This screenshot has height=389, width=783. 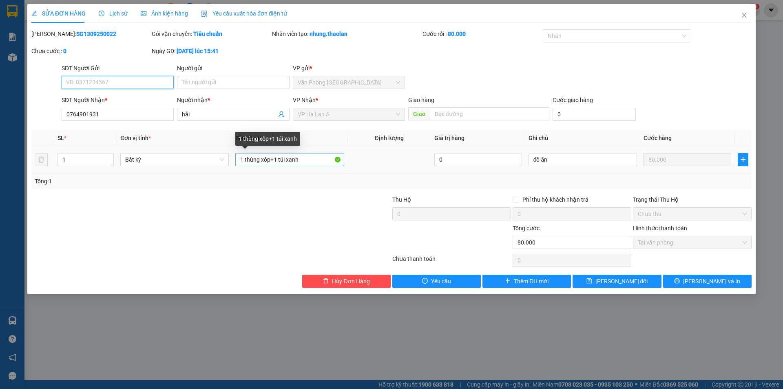 What do you see at coordinates (743, 160) in the screenshot?
I see `button: plus` at bounding box center [743, 160].